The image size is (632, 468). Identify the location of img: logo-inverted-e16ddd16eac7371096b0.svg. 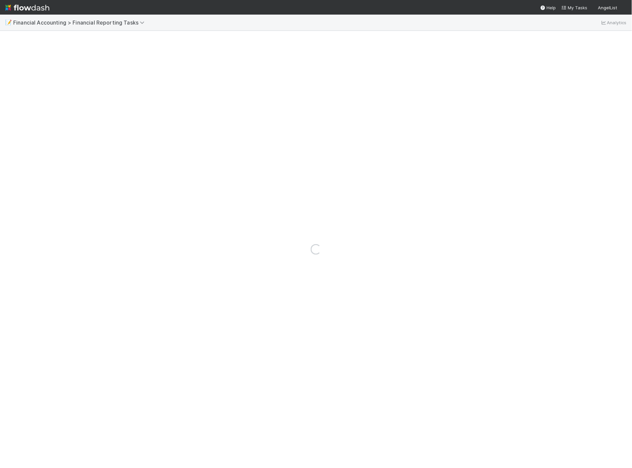
(27, 8).